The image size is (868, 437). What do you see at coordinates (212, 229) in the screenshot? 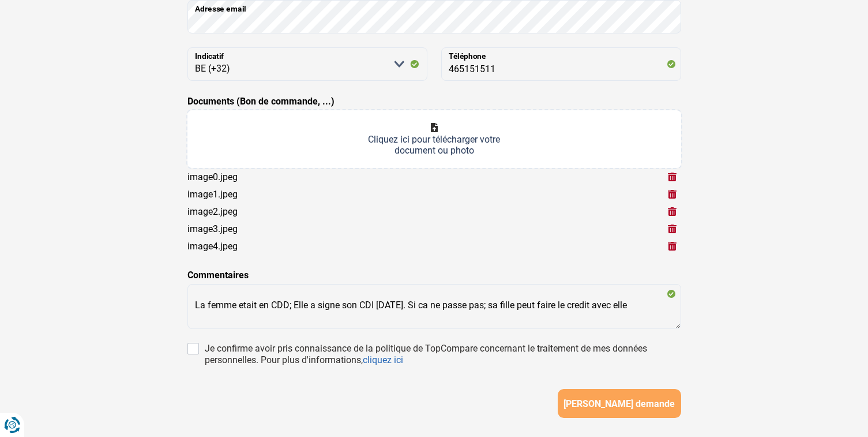
I see `div: image3.jpeg` at bounding box center [212, 229].